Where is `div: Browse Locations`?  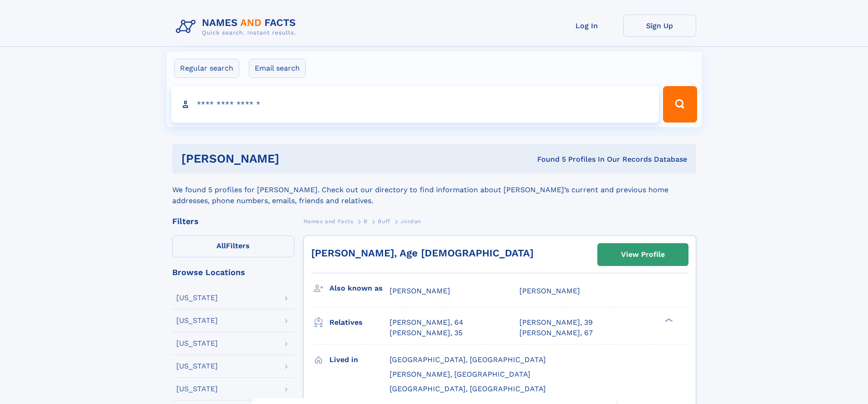 div: Browse Locations is located at coordinates (233, 273).